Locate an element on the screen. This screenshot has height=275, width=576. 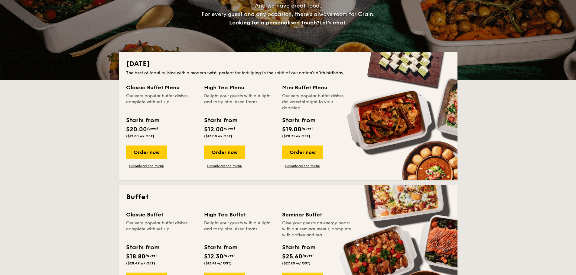
span: $18.80 is located at coordinates (136, 257).